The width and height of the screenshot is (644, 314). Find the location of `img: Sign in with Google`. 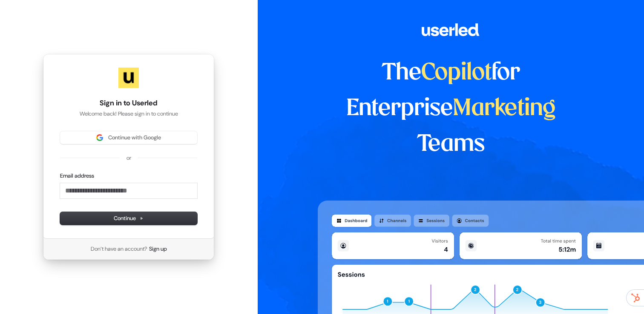

img: Sign in with Google is located at coordinates (100, 138).